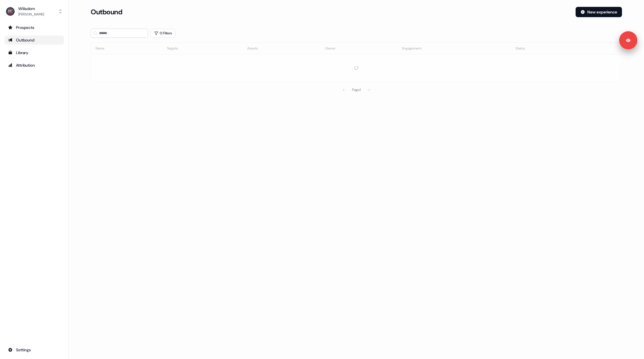 The image size is (644, 359). Describe the element at coordinates (599, 12) in the screenshot. I see `button: New experience` at that location.